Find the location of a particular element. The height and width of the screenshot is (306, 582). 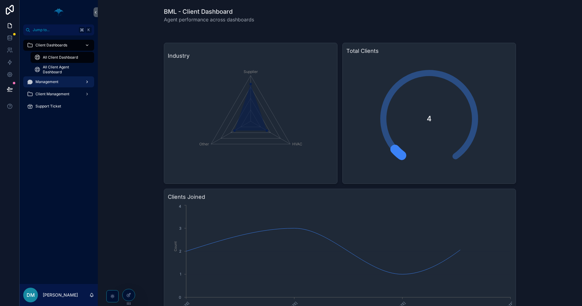

span: K is located at coordinates (89, 30).